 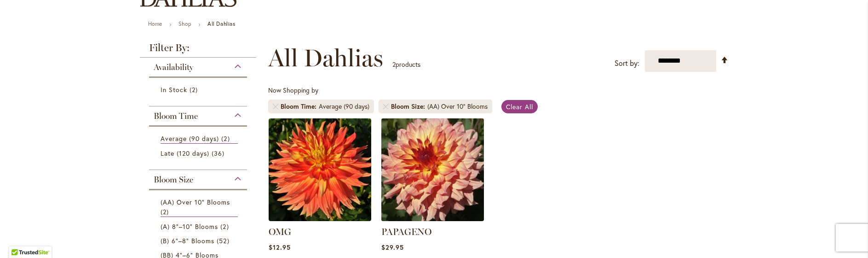 I want to click on span: (B) 6"–8" Blooms, so click(x=188, y=241).